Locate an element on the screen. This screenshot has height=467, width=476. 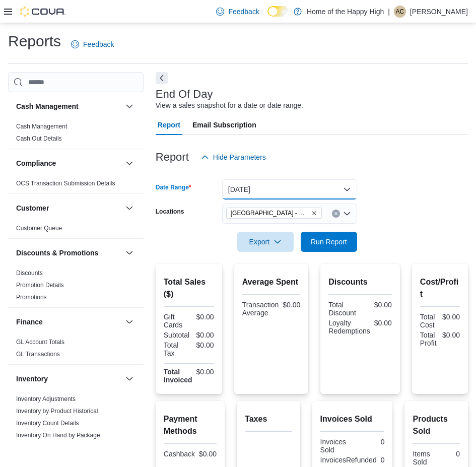
div: Customer is located at coordinates (76, 230).